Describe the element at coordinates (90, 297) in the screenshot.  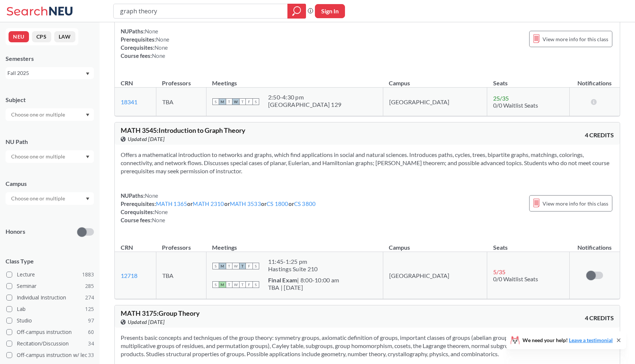
I see `span: 274` at that location.